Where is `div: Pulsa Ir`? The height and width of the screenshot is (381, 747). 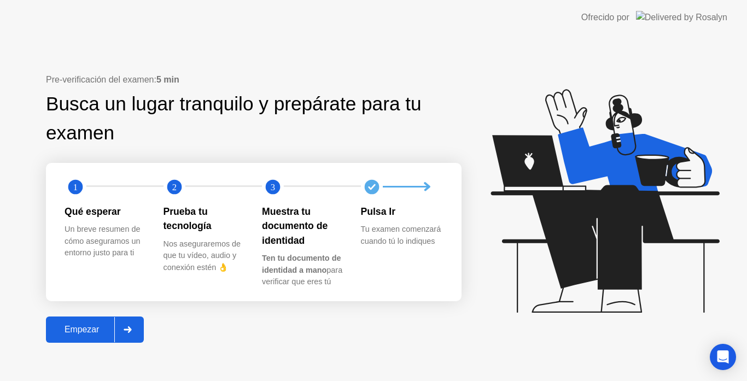 div: Pulsa Ir is located at coordinates (402, 212).